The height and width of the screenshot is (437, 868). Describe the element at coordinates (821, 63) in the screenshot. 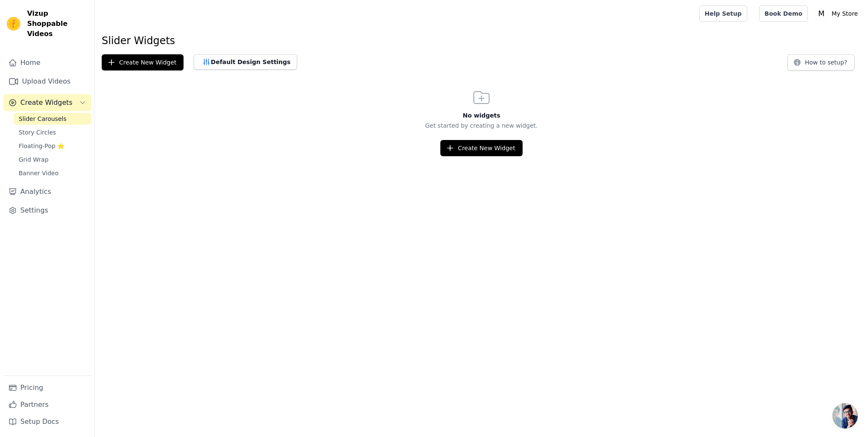

I see `button: How to setup?` at that location.